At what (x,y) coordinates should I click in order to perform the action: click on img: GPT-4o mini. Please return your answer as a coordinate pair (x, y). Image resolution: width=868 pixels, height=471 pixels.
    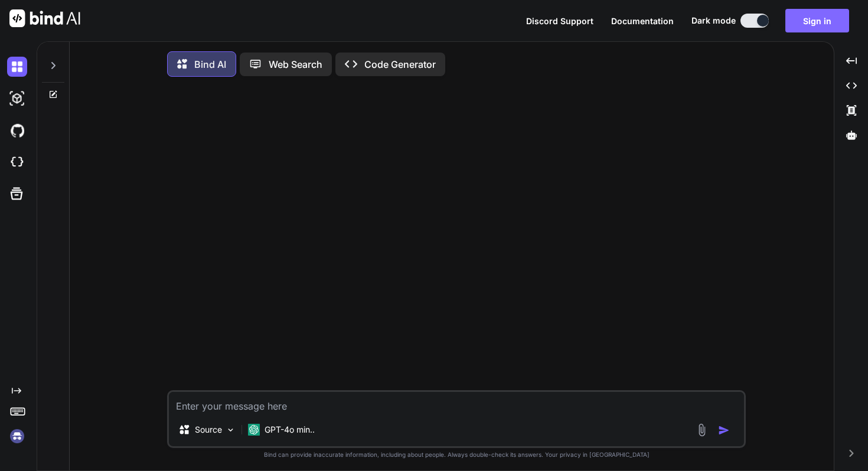
    Looking at the image, I should click on (254, 430).